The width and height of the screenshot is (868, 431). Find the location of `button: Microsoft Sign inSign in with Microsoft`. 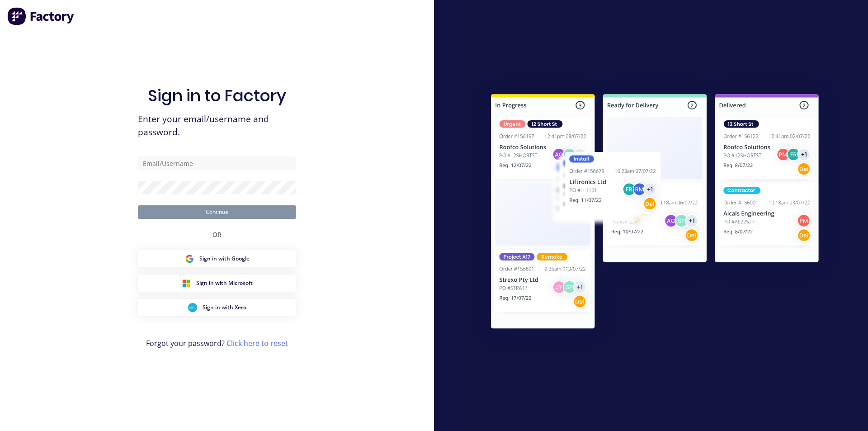

button: Microsoft Sign inSign in with Microsoft is located at coordinates (217, 284).